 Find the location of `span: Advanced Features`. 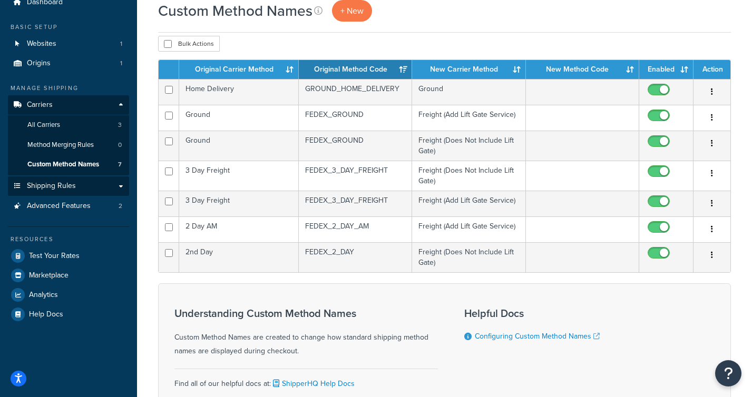

span: Advanced Features is located at coordinates (58, 206).